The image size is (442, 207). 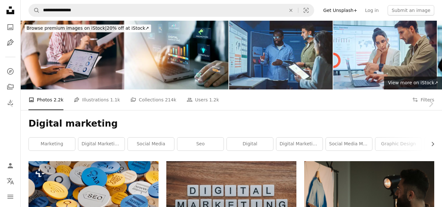 What do you see at coordinates (231, 198) in the screenshot?
I see `a: digital marketing artwork on brown wooden surface` at bounding box center [231, 198].